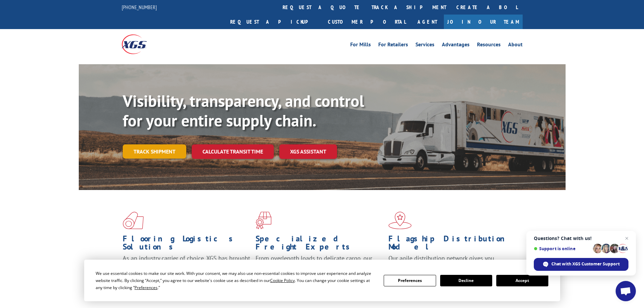 The image size is (644, 308). Describe the element at coordinates (366, 22) in the screenshot. I see `a: Customer Portal` at that location.